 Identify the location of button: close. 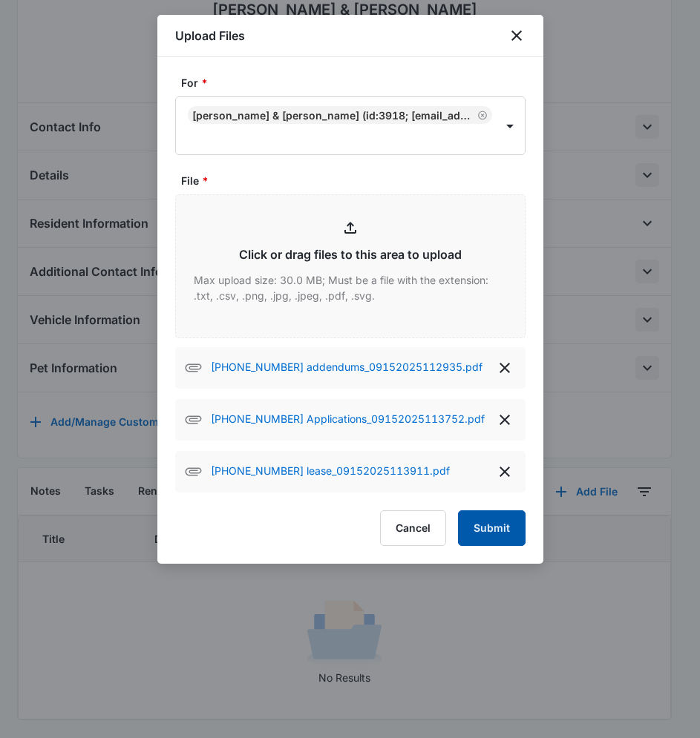
(517, 35).